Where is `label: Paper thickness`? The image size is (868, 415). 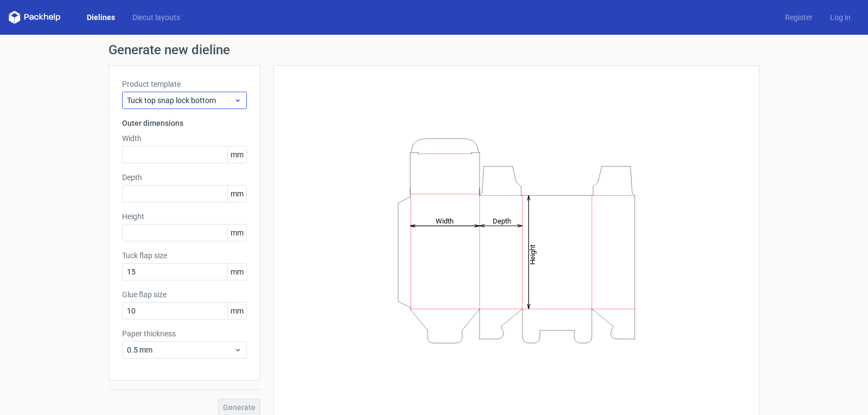
label: Paper thickness is located at coordinates (185, 333).